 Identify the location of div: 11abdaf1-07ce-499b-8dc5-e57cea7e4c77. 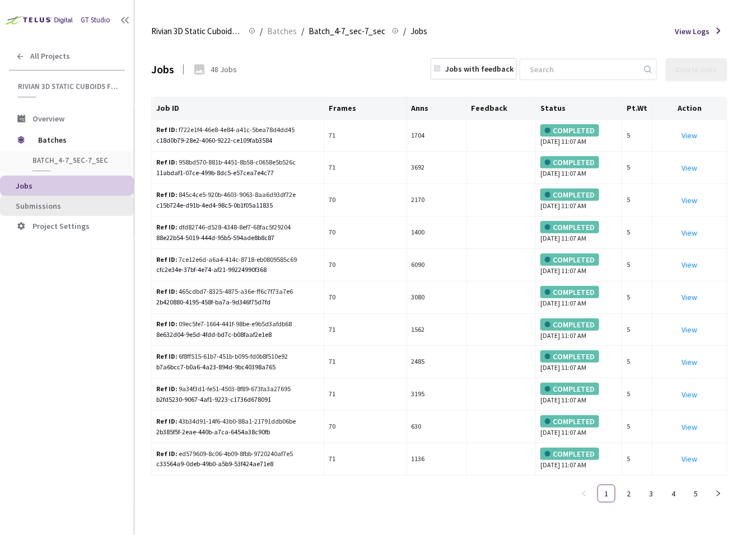
(237, 173).